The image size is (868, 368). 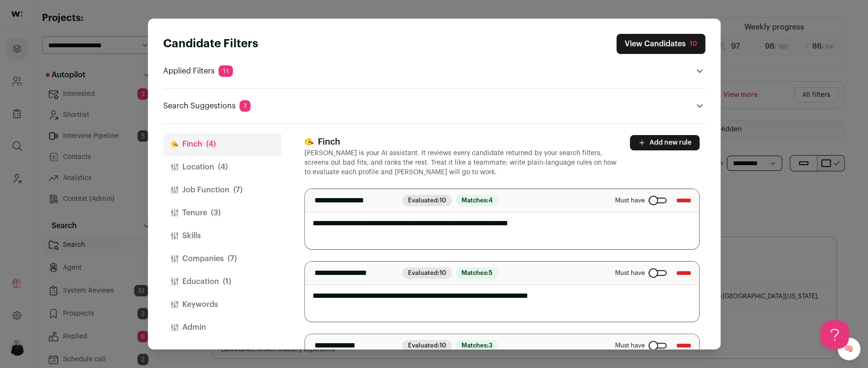 I want to click on button: Tenure(3), so click(x=222, y=213).